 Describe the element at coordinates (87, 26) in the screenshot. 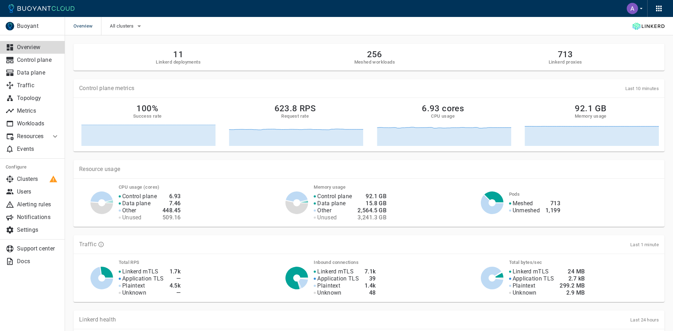

I see `span: Overview` at that location.